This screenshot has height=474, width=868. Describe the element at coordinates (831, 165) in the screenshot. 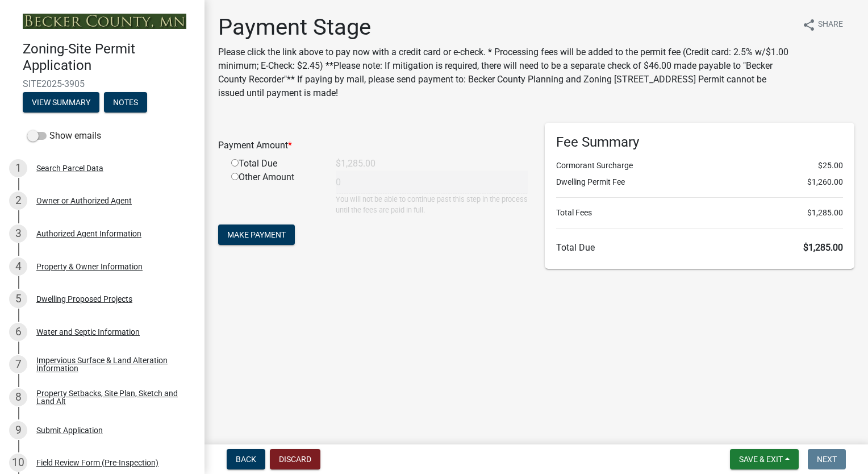

I see `span: $25.00` at that location.